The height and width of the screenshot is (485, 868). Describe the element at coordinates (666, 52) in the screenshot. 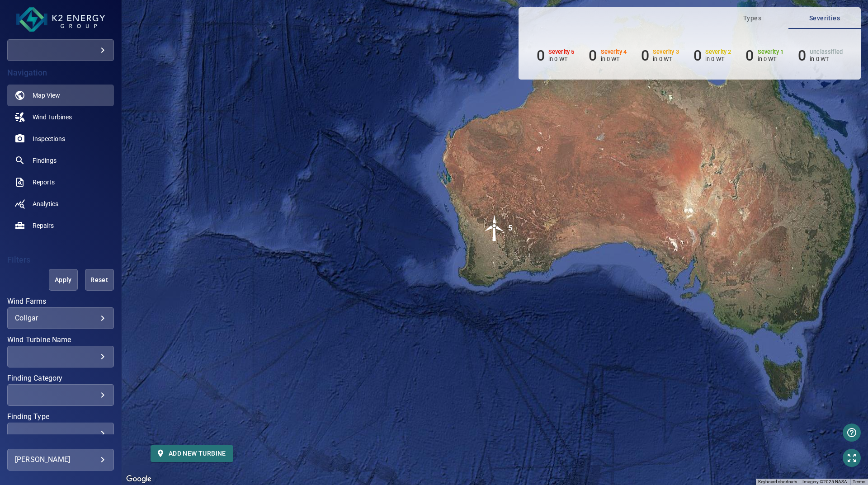

I see `h6: Severity 3` at that location.